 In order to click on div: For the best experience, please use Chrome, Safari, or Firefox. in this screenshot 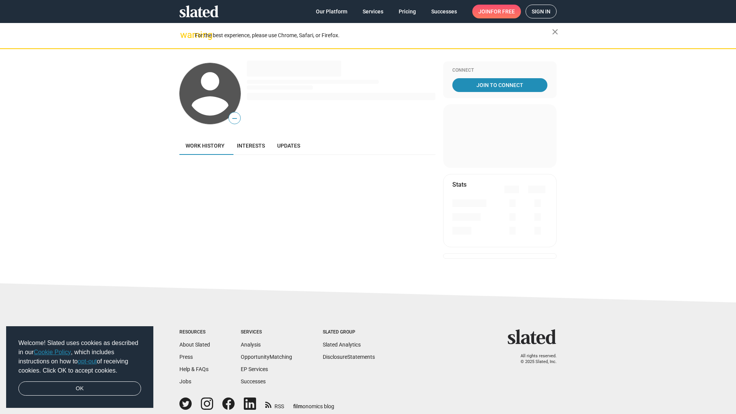, I will do `click(373, 35)`.